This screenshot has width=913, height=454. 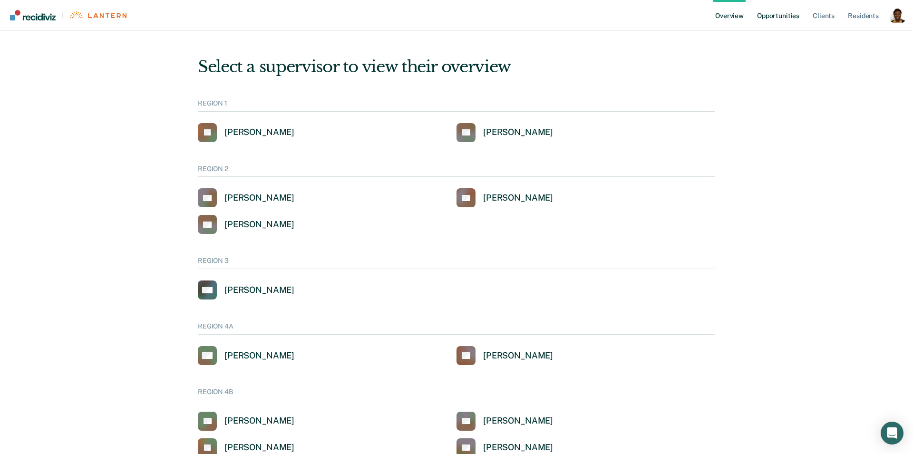 I want to click on button: Profile dropdown button, so click(x=897, y=15).